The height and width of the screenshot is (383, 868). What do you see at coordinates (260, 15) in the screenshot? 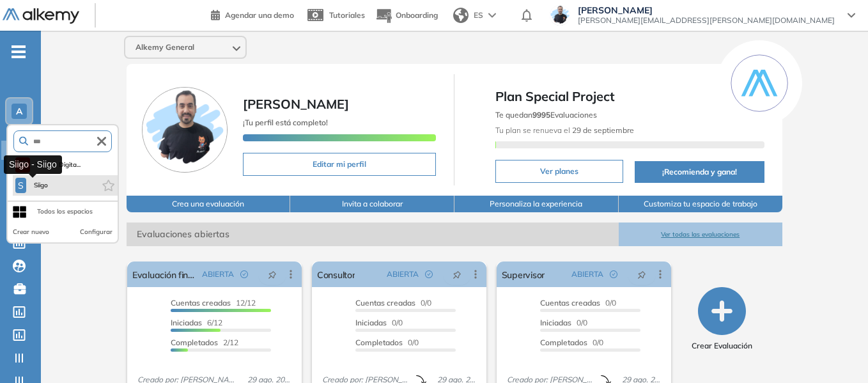
I see `span: Agendar una demo` at bounding box center [260, 15].